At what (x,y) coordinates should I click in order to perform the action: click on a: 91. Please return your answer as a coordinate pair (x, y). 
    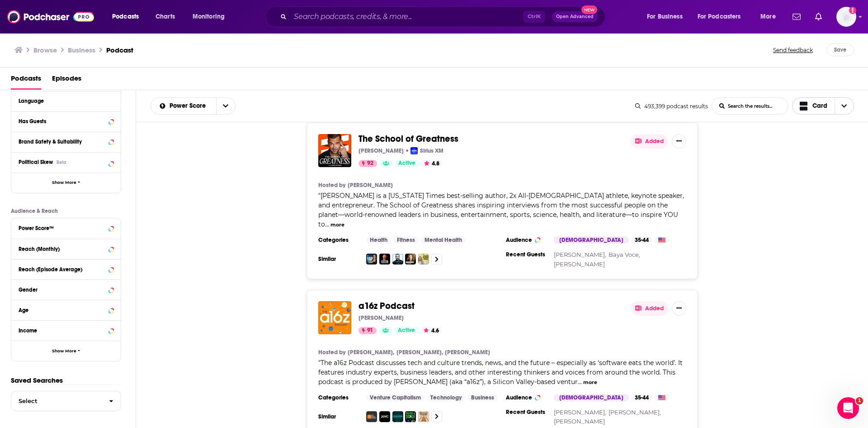
    Looking at the image, I should click on (368, 331).